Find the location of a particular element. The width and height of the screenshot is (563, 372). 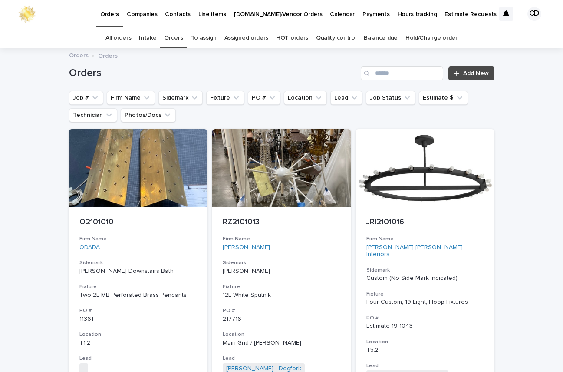

p: Orders is located at coordinates (108, 55).